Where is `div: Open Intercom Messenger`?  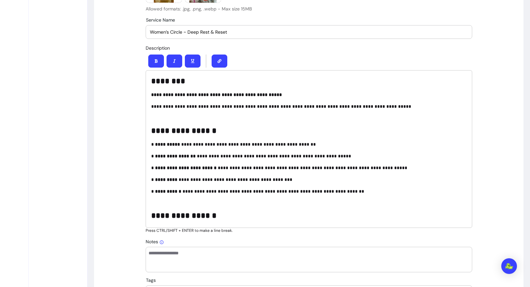
div: Open Intercom Messenger is located at coordinates (509, 266).